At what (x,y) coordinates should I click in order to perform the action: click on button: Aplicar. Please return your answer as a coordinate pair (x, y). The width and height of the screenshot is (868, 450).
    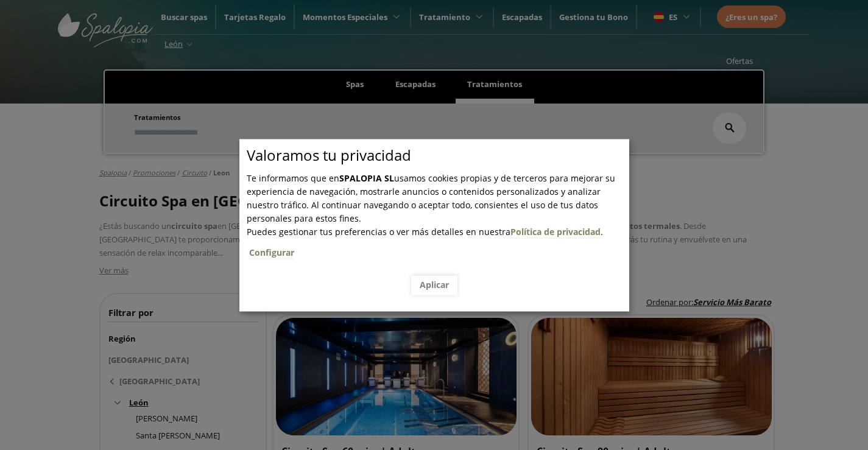
    Looking at the image, I should click on (434, 285).